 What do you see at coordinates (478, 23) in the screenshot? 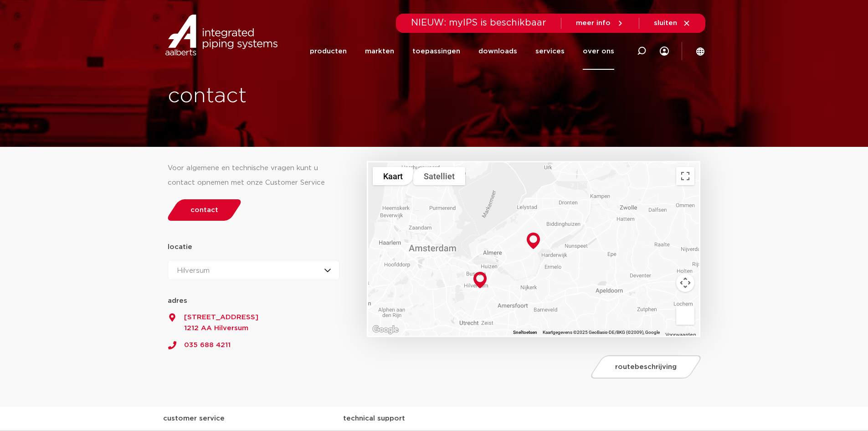
I see `span: NIEUW: myIPS is beschikbaar` at bounding box center [478, 23].